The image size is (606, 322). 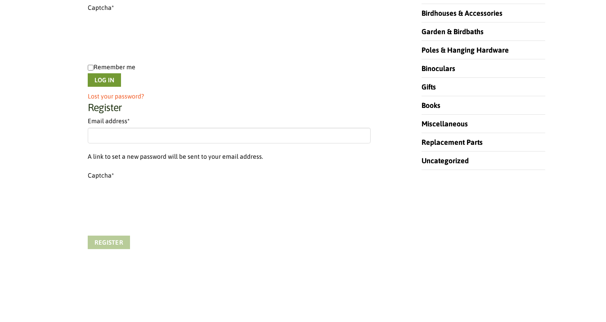 I want to click on a: Garden & Birdbaths, so click(x=453, y=32).